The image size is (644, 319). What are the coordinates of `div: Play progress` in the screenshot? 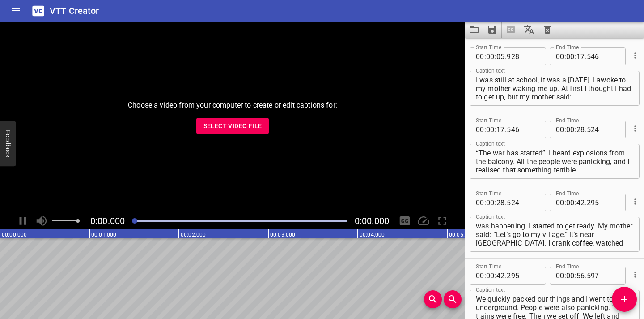 It's located at (240, 221).